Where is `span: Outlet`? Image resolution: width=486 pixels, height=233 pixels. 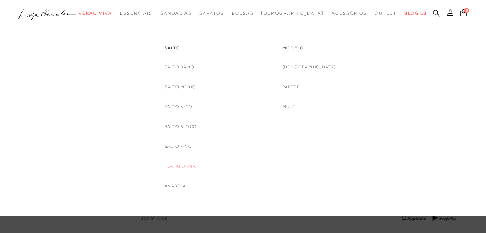
span: Outlet is located at coordinates (385, 13).